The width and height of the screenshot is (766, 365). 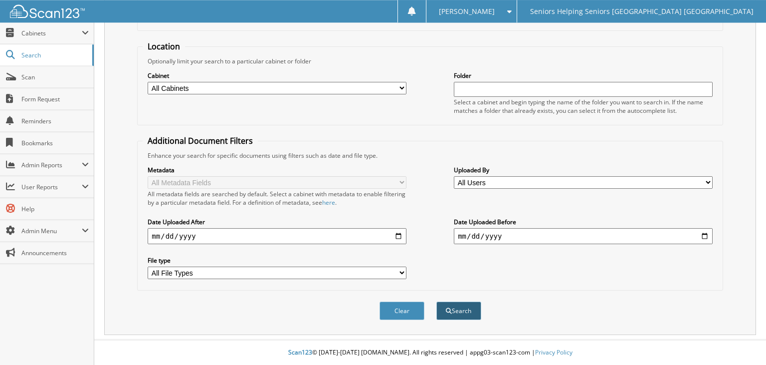 I want to click on button: Search, so click(x=459, y=310).